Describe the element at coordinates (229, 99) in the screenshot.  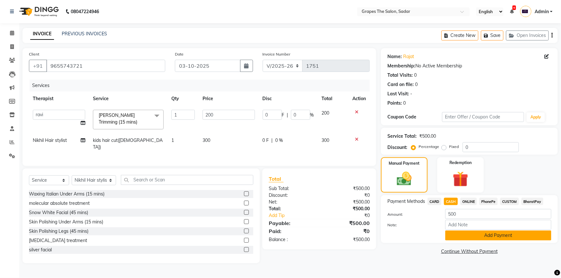
I see `th: Price` at that location.